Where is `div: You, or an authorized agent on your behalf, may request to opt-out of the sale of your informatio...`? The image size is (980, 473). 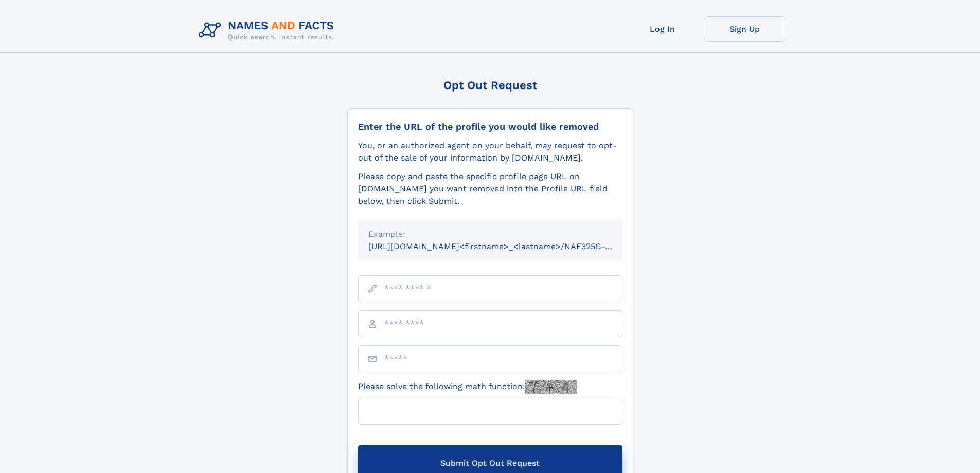
div: You, or an authorized agent on your behalf, may request to opt-out of the sale of your informatio... is located at coordinates (490, 152).